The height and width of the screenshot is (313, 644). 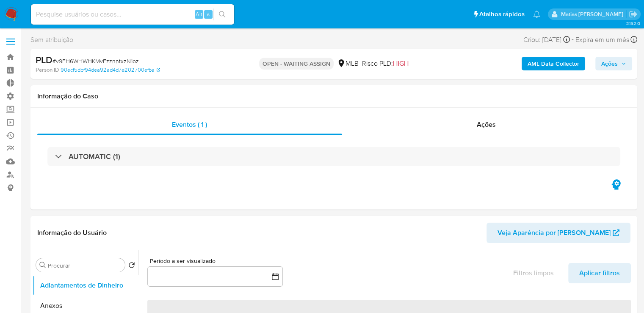 I want to click on button: Ações, so click(x=613, y=64).